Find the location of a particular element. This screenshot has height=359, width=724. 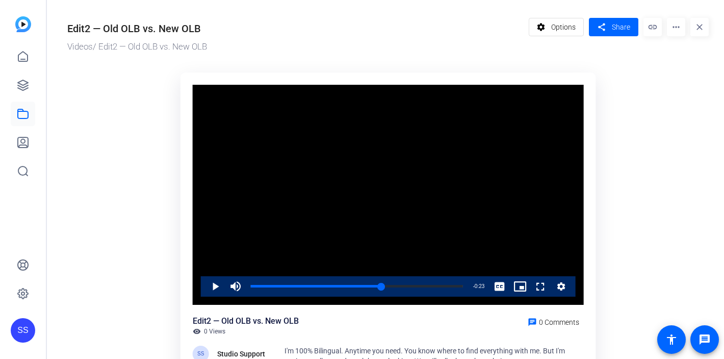

div: Video Player is located at coordinates (388, 194).